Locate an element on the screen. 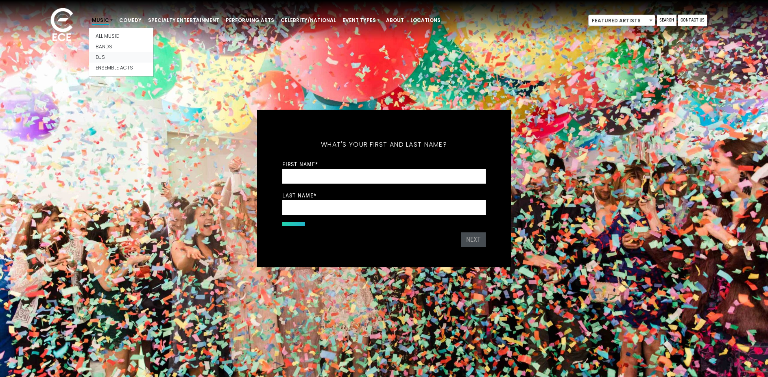 Image resolution: width=768 pixels, height=377 pixels. a: Bands is located at coordinates (121, 47).